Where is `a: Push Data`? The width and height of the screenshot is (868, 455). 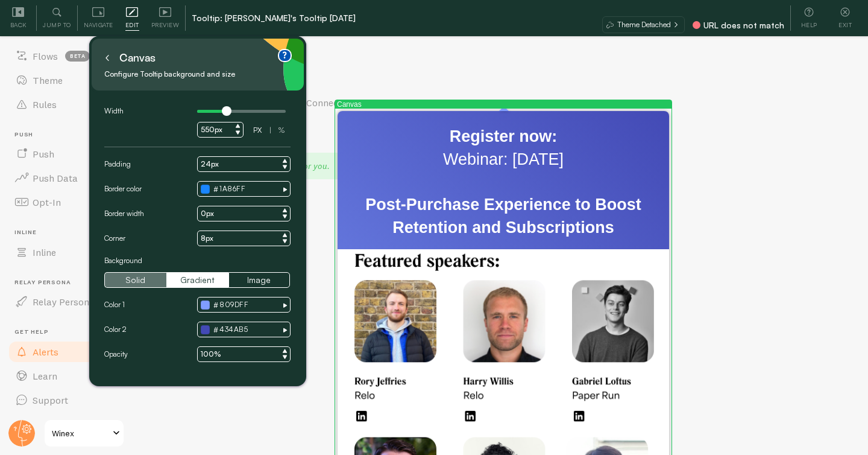
a: Push Data is located at coordinates (69, 178).